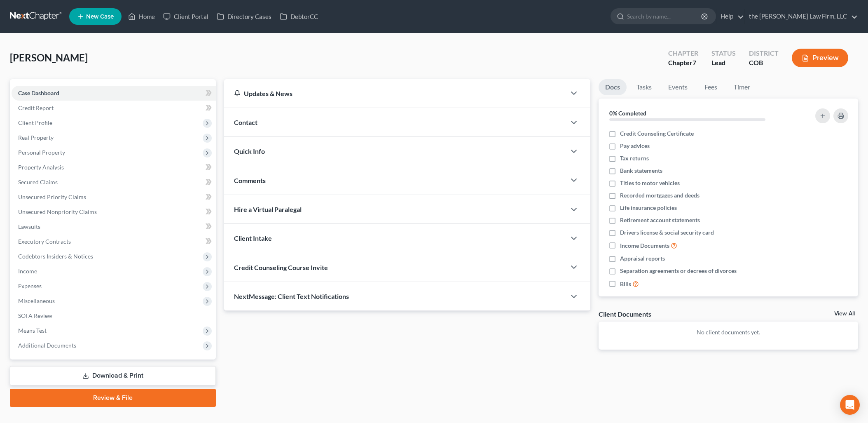 The height and width of the screenshot is (423, 868). I want to click on span: Credit Counseling Course Invite, so click(281, 267).